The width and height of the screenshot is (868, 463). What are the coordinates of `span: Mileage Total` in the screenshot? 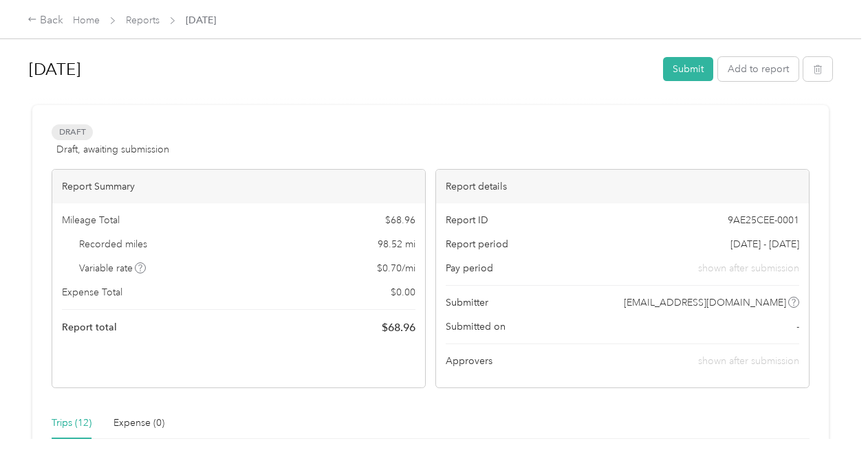 It's located at (91, 220).